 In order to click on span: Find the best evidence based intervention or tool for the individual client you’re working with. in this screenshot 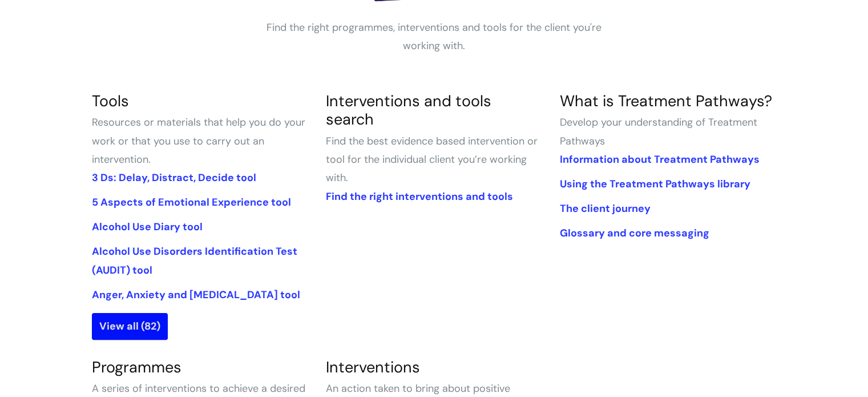, I will do `click(430, 159)`.